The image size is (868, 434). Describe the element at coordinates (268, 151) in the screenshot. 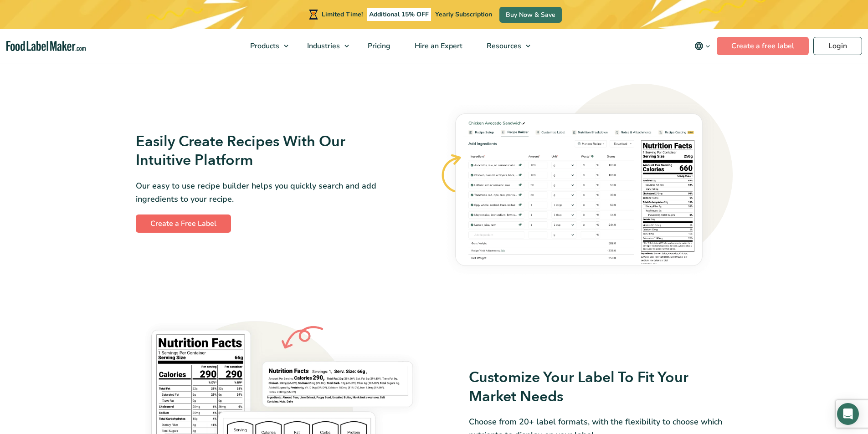

I see `h3: Easily Create Recipes With Our Intuitive Platform` at that location.